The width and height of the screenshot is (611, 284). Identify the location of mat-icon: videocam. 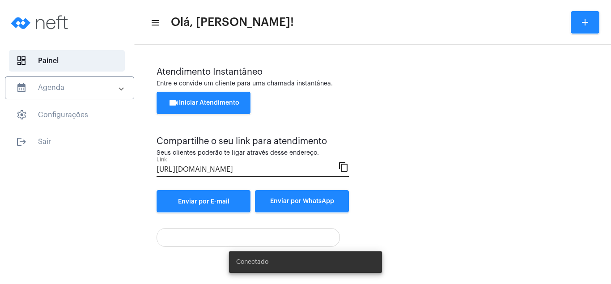
(174, 103).